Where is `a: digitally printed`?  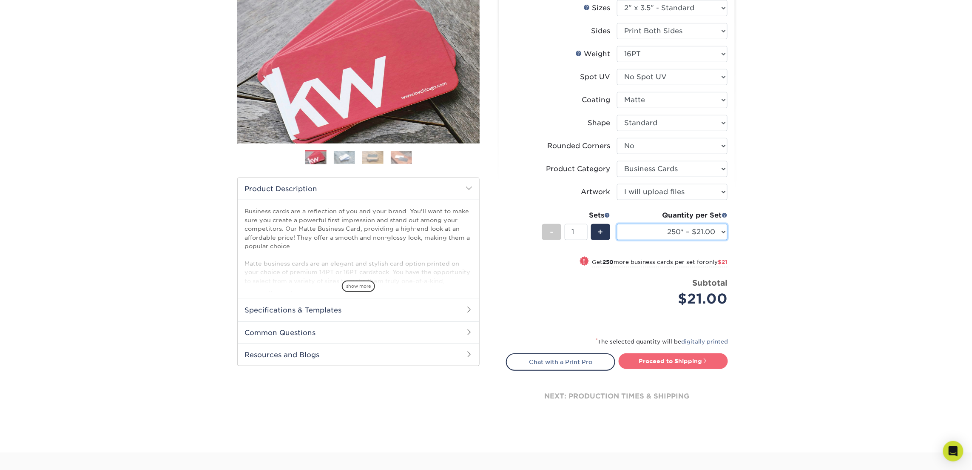 a: digitally printed is located at coordinates (705, 341).